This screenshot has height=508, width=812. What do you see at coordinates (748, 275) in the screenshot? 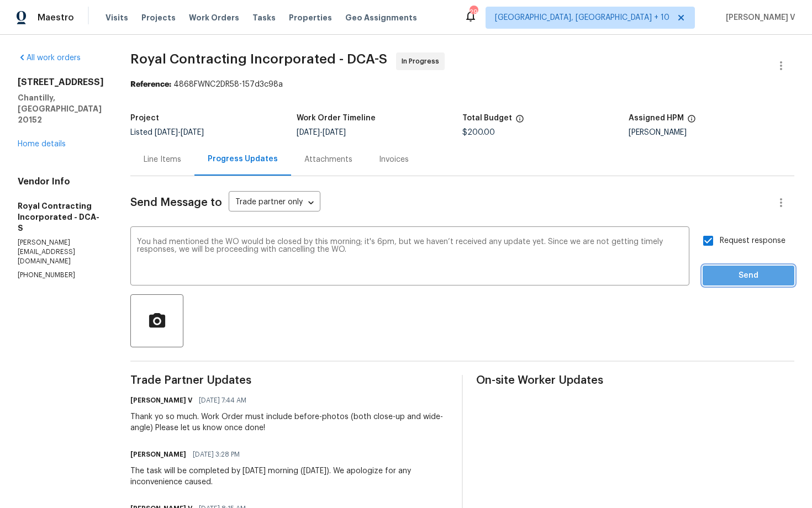
I see `button: Send` at bounding box center [748, 275].